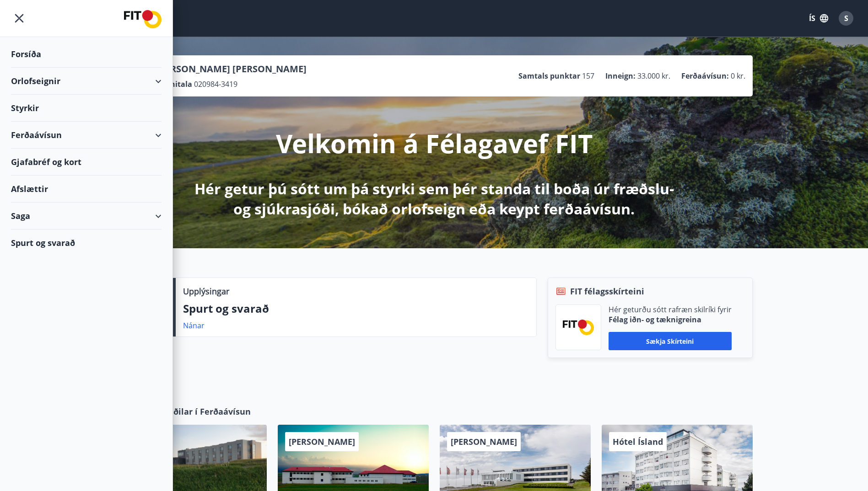  Describe the element at coordinates (705, 76) in the screenshot. I see `p: Ferðaávísun :` at that location.